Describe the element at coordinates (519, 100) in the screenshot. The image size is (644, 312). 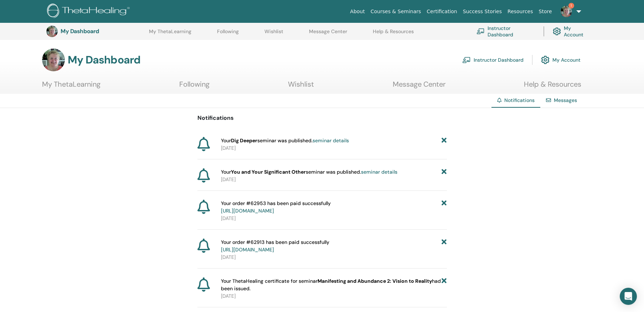
I see `span: Notifications` at that location.